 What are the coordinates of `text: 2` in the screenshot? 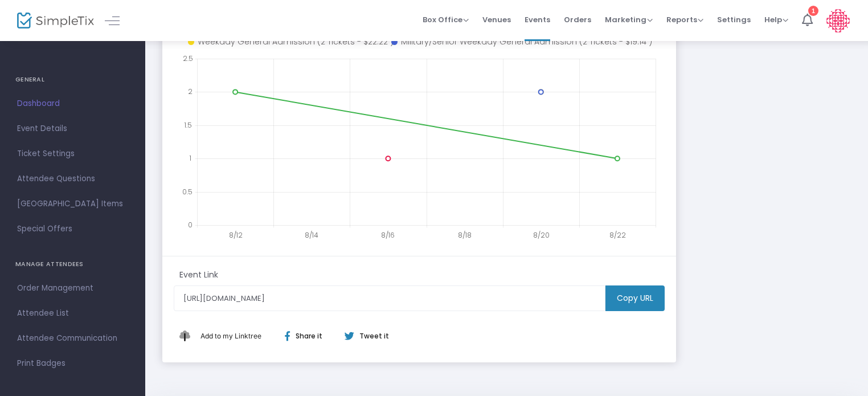 It's located at (190, 92).